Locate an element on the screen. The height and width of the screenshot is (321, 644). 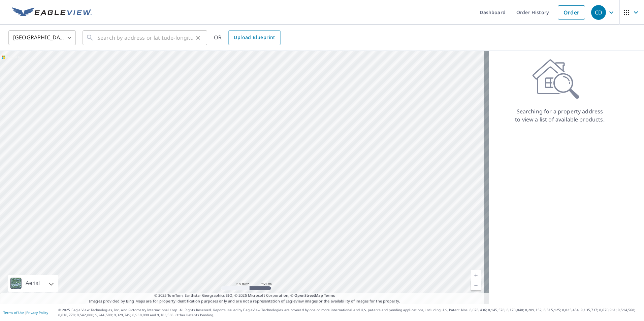
a: Current Level 5, Zoom Out is located at coordinates (476, 286).